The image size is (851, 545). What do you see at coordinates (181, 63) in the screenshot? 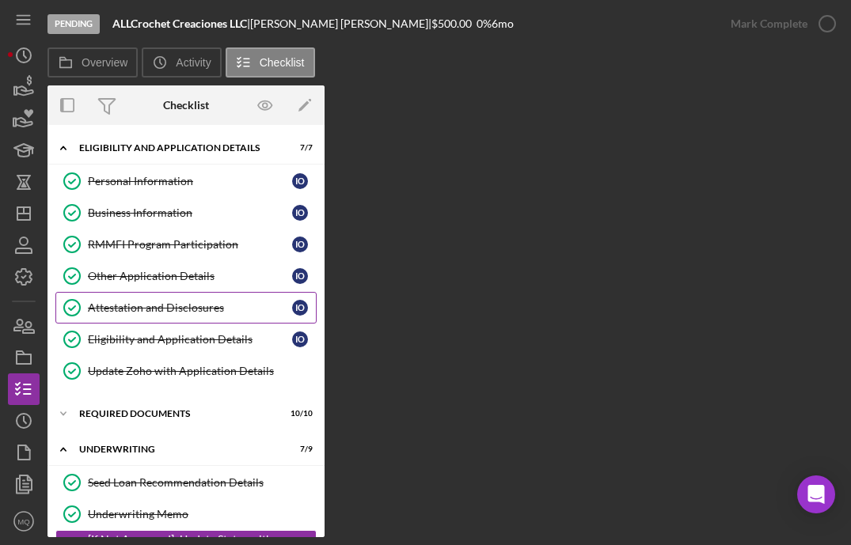
I see `button: Activity` at bounding box center [181, 63].